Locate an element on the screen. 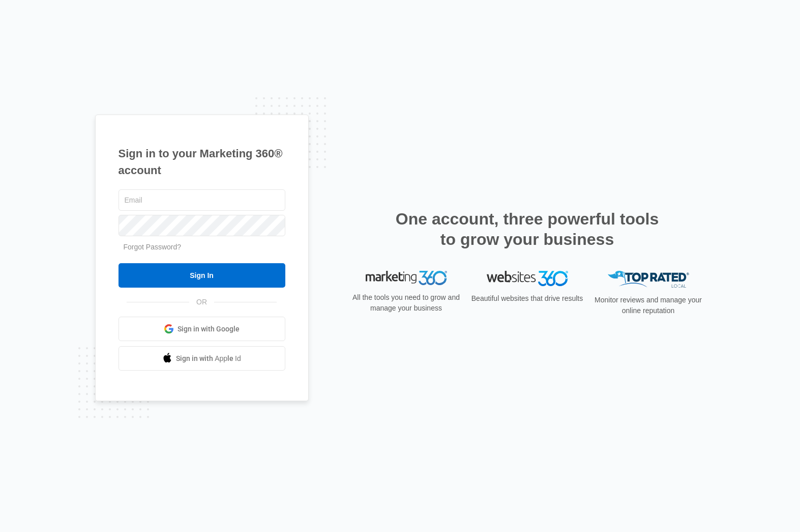 The image size is (800, 532). a: Sign in with Google is located at coordinates (202, 328).